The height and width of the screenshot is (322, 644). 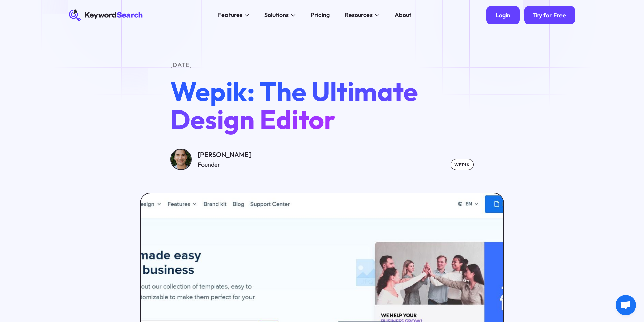 What do you see at coordinates (403, 15) in the screenshot?
I see `div: About` at bounding box center [403, 15].